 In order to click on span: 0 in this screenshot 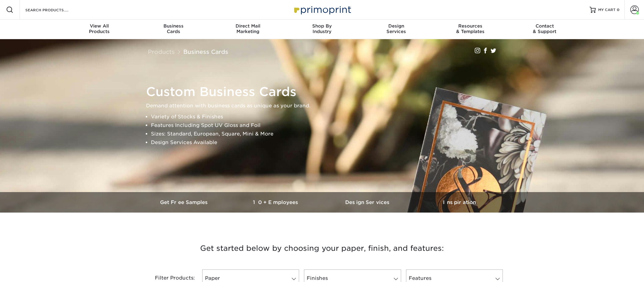, I will do `click(618, 10)`.